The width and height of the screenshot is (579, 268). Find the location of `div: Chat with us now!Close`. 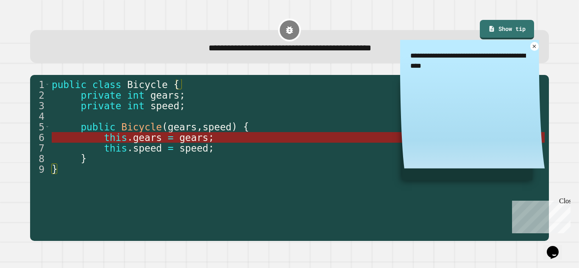

div: Chat with us now!Close is located at coordinates (31, 28).